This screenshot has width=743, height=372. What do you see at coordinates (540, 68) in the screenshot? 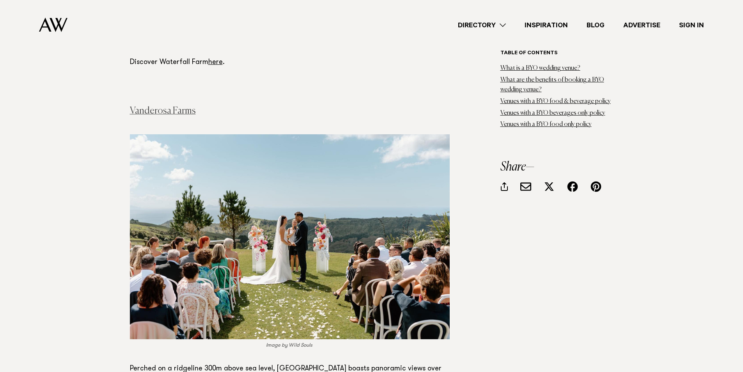
I see `a: What is a BYO wedding venue?` at bounding box center [540, 68].